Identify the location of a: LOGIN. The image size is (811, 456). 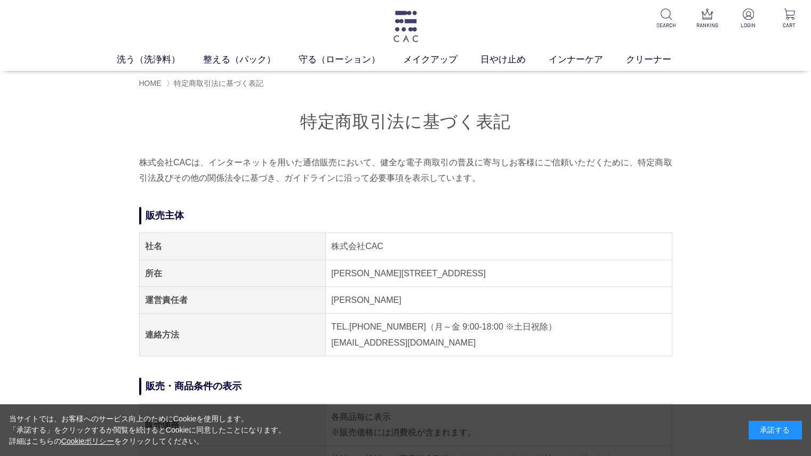
(748, 19).